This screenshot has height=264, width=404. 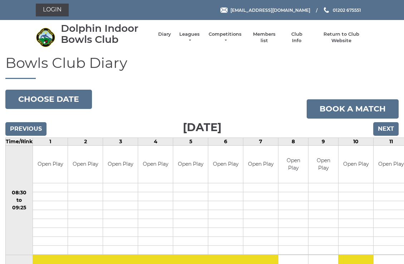 I want to click on td: 10, so click(x=356, y=142).